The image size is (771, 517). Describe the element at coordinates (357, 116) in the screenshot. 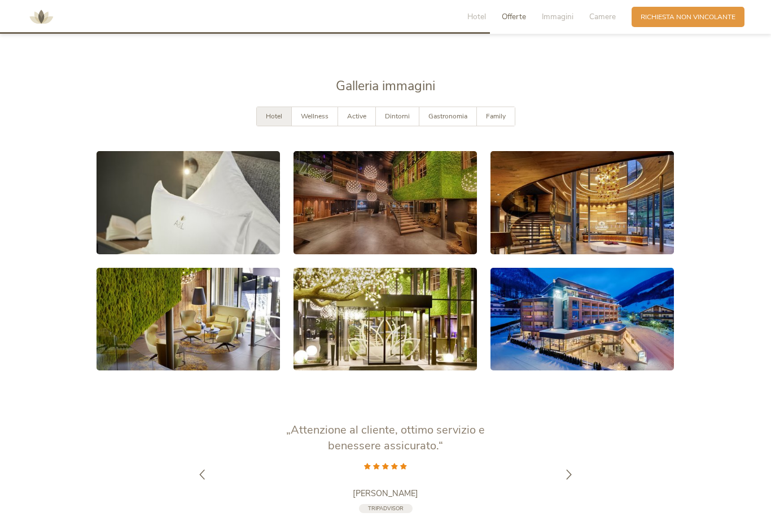

I see `span: Active` at that location.